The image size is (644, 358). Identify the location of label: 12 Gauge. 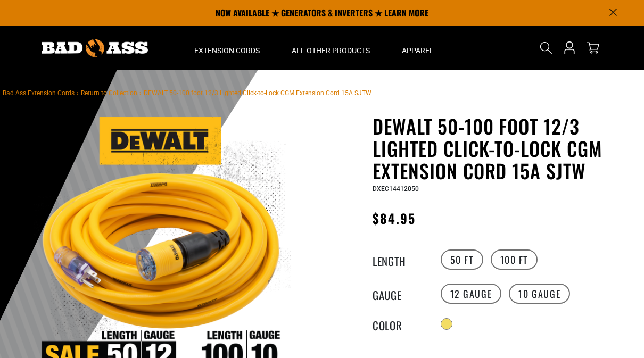
(471, 294).